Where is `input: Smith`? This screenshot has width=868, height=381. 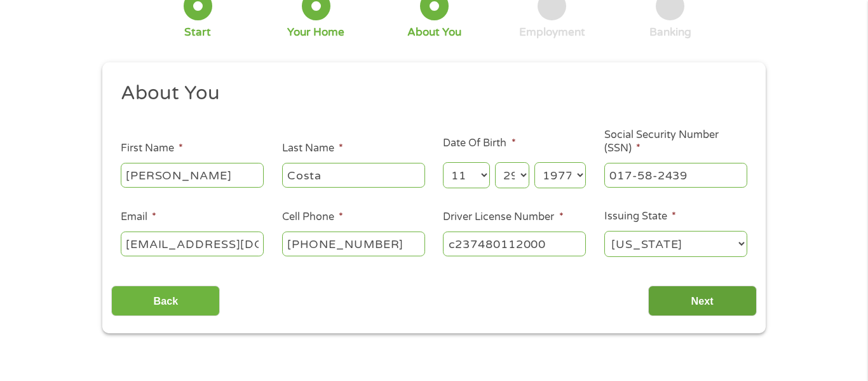 input: Smith is located at coordinates (353, 175).